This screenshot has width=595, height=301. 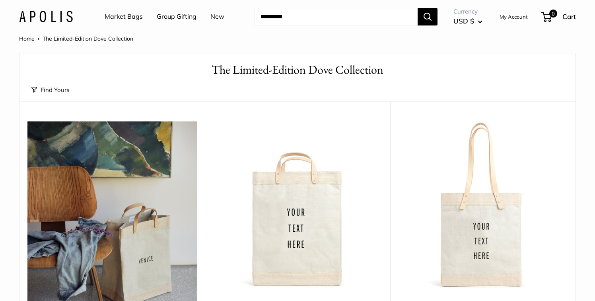 What do you see at coordinates (27, 39) in the screenshot?
I see `a: Home` at bounding box center [27, 39].